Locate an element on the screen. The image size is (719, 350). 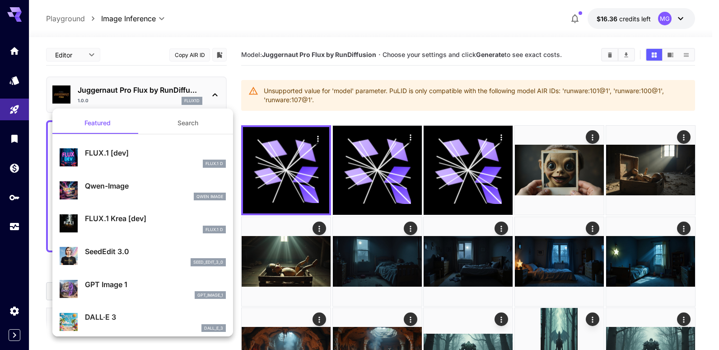
p: FLUX.1 [dev] is located at coordinates (155, 153).